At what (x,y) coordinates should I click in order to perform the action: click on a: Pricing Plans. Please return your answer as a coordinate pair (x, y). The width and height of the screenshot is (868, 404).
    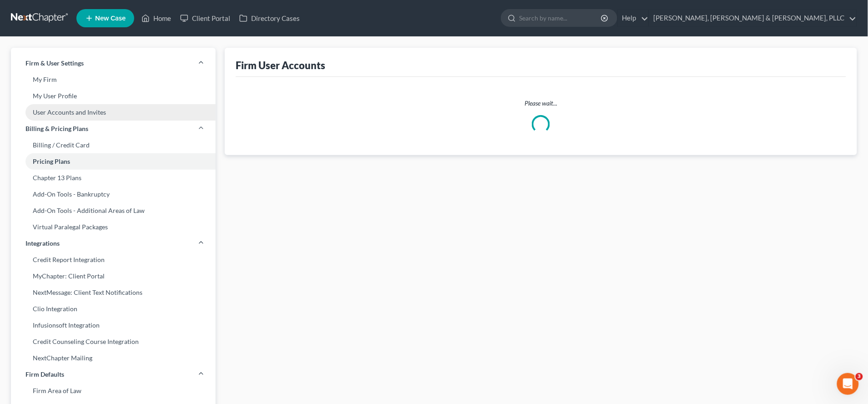
    Looking at the image, I should click on (113, 161).